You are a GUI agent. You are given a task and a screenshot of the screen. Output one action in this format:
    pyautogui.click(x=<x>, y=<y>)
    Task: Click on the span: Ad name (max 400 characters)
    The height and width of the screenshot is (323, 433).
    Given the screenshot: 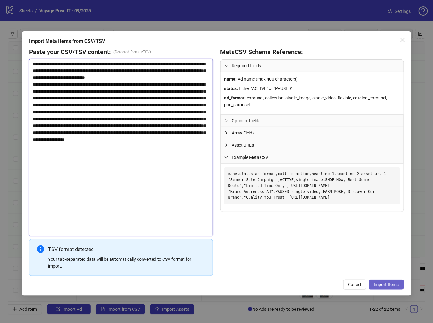 What is the action you would take?
    pyautogui.click(x=268, y=79)
    